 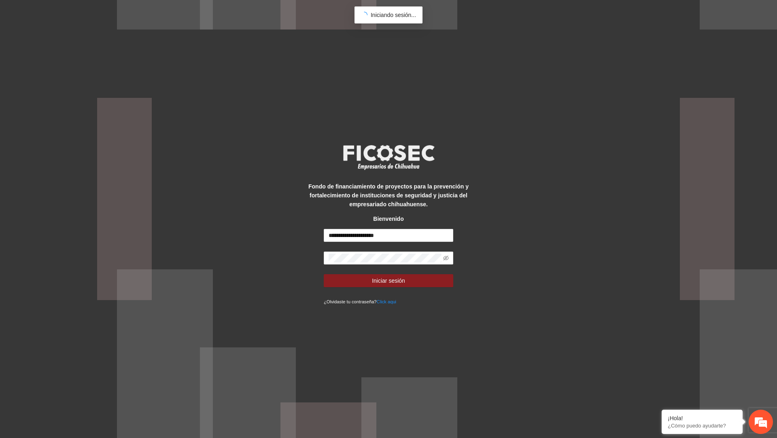 What do you see at coordinates (389, 281) in the screenshot?
I see `button: Iniciar sesión` at bounding box center [389, 281].